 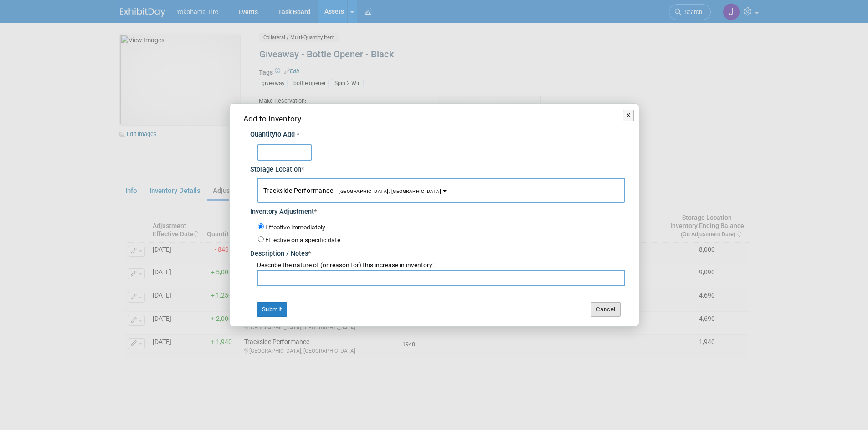 I want to click on div: Storage Location, so click(x=438, y=167).